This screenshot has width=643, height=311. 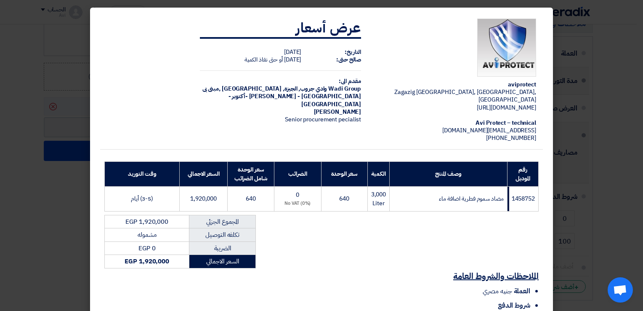 What do you see at coordinates (496, 276) in the screenshot?
I see `u: الملاحظات والشروط العامة` at bounding box center [496, 276].